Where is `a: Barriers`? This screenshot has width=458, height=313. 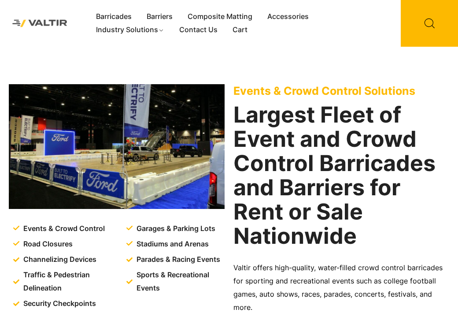
a: Barriers is located at coordinates (159, 17).